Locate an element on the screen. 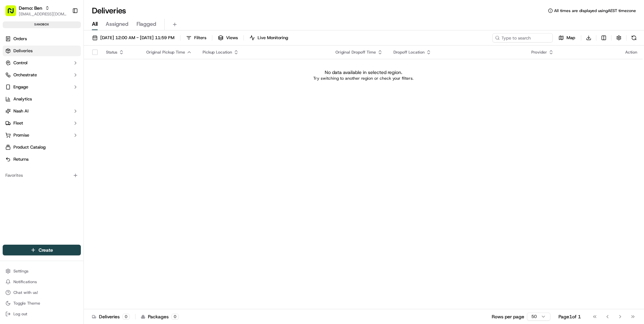  div: sandbox is located at coordinates (42, 25).